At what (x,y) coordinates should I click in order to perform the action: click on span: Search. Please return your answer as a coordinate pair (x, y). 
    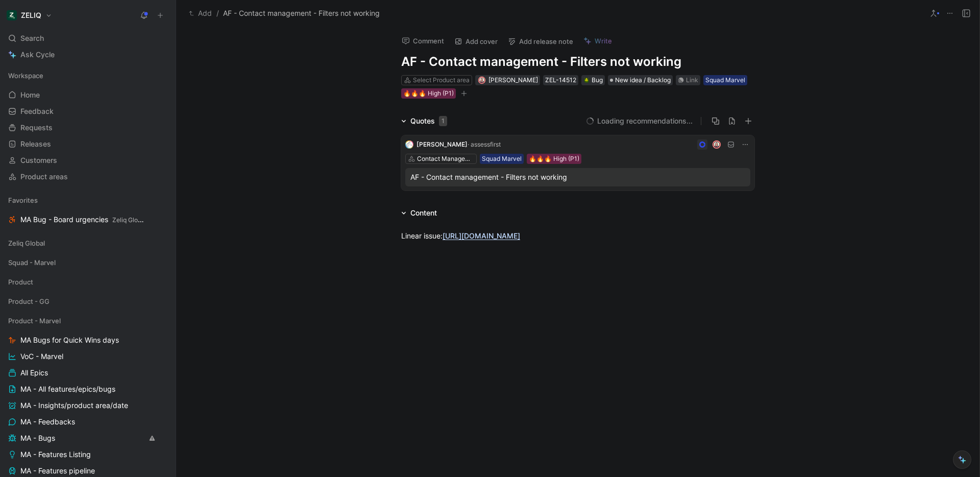
    Looking at the image, I should click on (32, 38).